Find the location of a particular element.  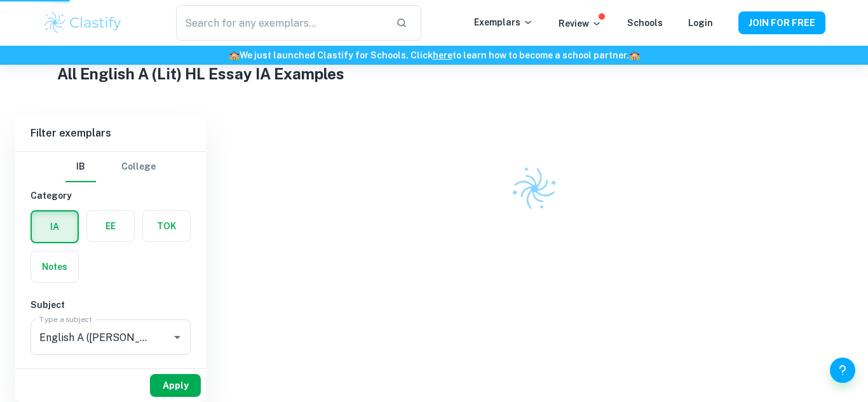

a: Clastify logo is located at coordinates (82, 23).